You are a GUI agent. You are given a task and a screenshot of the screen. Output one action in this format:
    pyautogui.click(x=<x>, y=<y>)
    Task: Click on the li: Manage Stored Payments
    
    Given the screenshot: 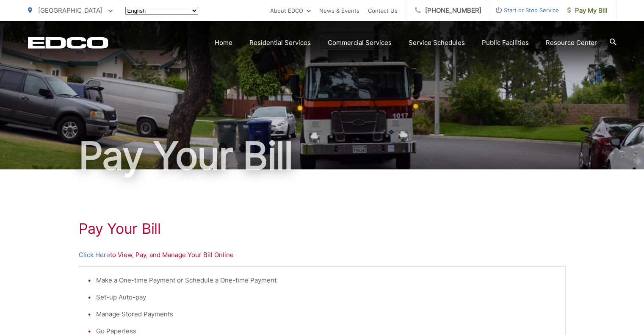 What is the action you would take?
    pyautogui.click(x=327, y=314)
    